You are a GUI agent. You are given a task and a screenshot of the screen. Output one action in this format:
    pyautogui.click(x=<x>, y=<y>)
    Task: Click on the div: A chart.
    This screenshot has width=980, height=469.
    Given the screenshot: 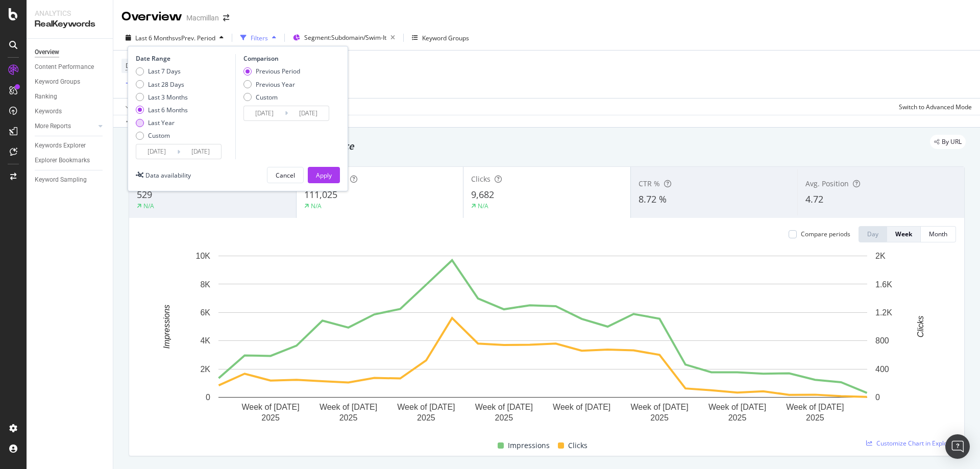 What is the action you would take?
    pyautogui.click(x=542, y=339)
    